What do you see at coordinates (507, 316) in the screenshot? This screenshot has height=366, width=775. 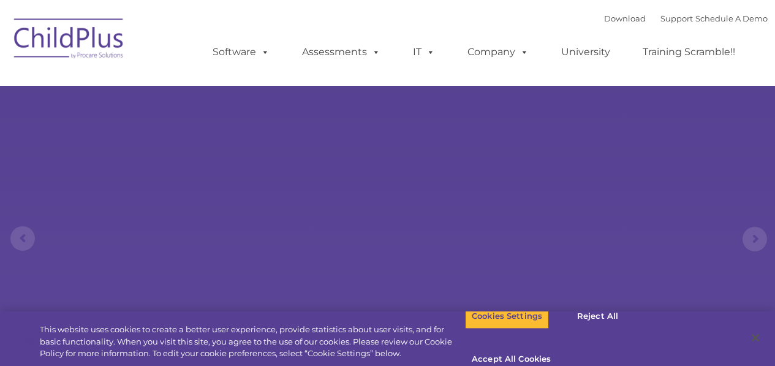 I see `button: Cookies Settings` at bounding box center [507, 316].